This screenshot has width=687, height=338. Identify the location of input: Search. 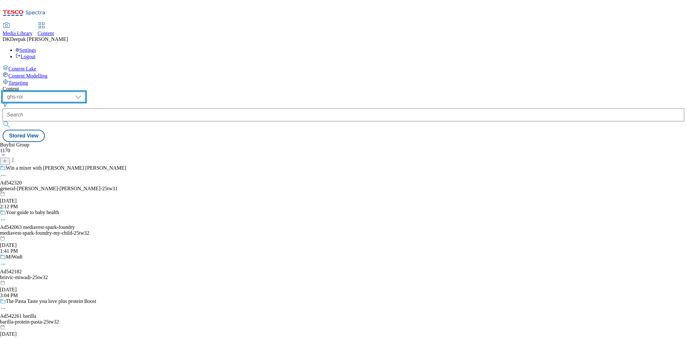
(343, 115).